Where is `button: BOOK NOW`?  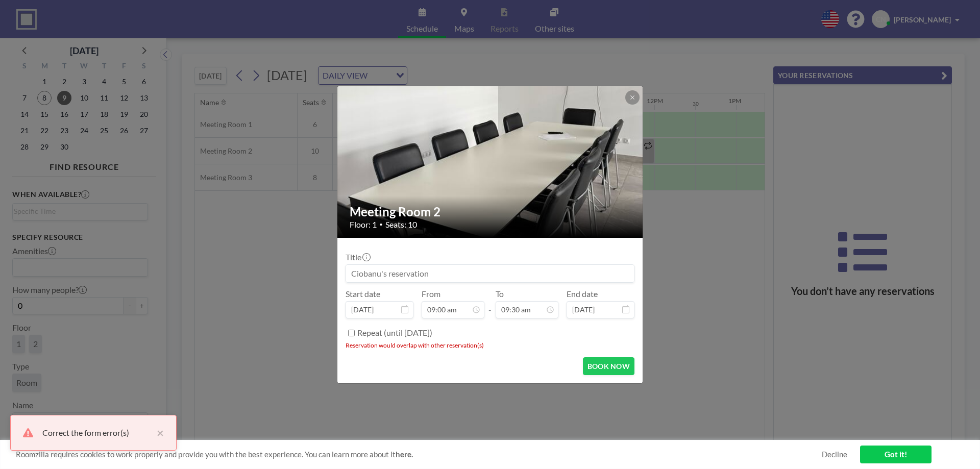 button: BOOK NOW is located at coordinates (608, 366).